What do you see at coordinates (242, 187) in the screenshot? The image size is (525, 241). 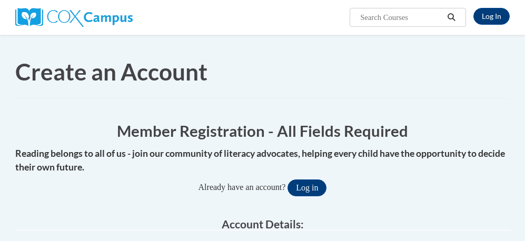 I see `span: Already have an account?` at bounding box center [242, 187].